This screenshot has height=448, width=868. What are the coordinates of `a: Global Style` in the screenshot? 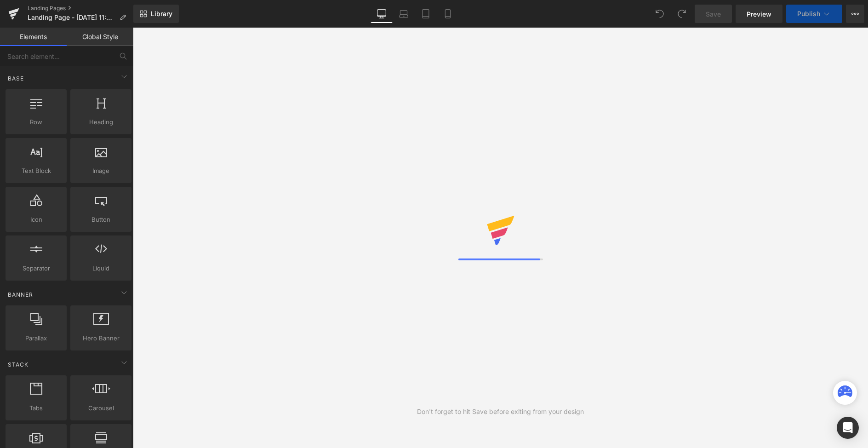 It's located at (100, 37).